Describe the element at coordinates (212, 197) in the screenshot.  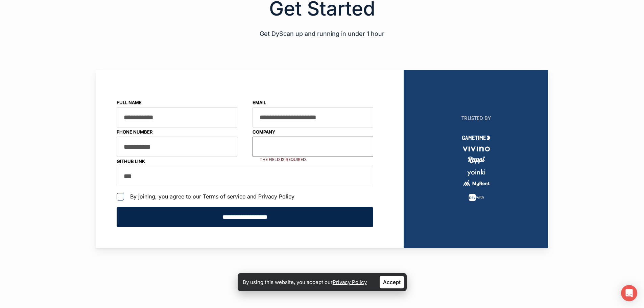
I see `span: By joining, you agree to our Terms of service and Privacy Policy` at that location.